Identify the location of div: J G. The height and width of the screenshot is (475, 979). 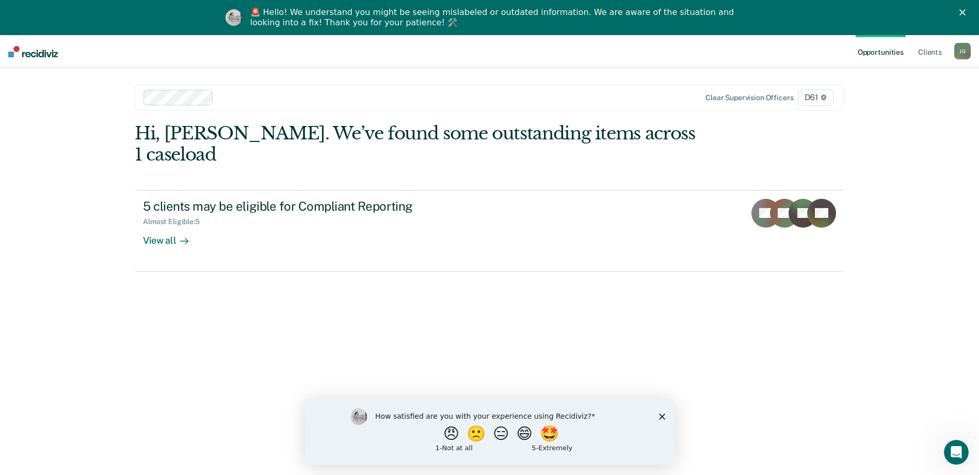
(962, 51).